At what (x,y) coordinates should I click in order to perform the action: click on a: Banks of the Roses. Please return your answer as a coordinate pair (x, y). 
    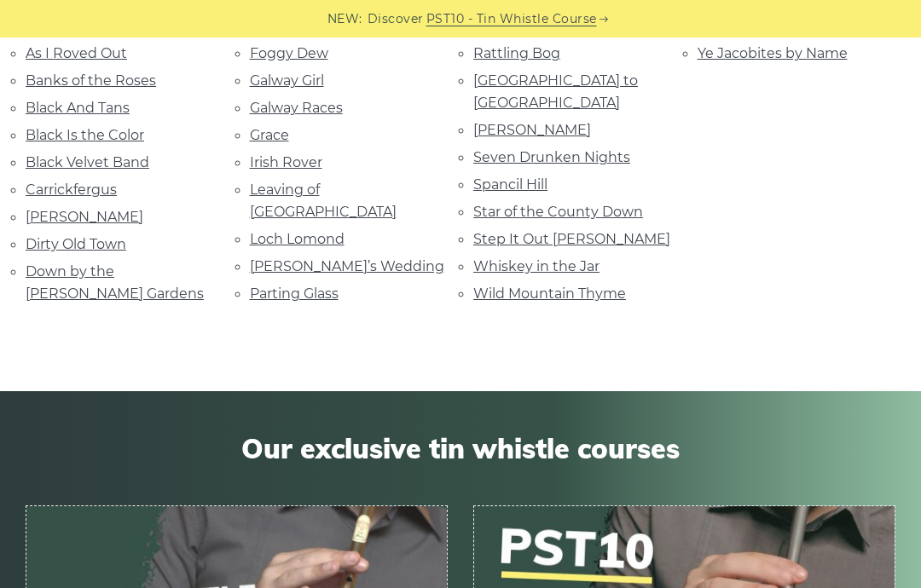
    Looking at the image, I should click on (90, 80).